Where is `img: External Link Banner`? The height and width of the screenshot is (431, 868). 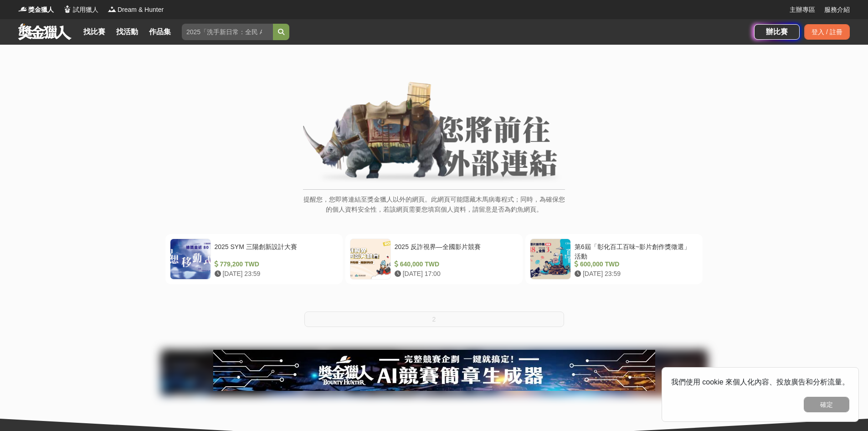 img: External Link Banner is located at coordinates (434, 133).